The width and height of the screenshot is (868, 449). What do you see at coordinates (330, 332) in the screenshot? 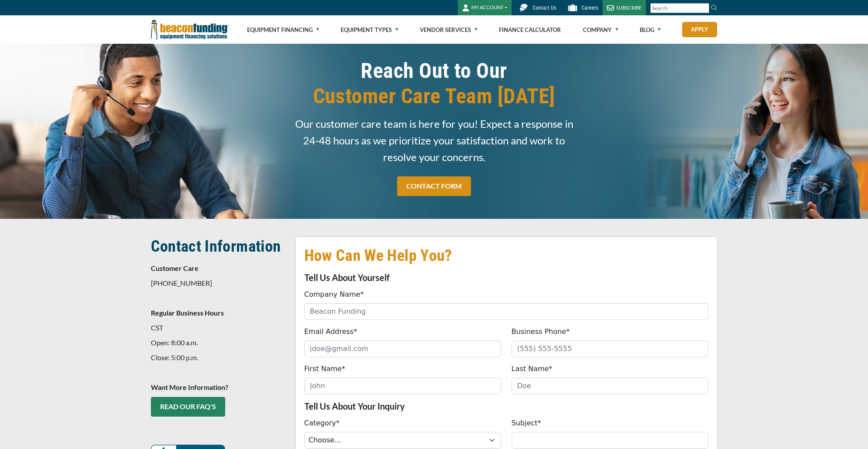
I see `label: Email Address*` at bounding box center [330, 332].